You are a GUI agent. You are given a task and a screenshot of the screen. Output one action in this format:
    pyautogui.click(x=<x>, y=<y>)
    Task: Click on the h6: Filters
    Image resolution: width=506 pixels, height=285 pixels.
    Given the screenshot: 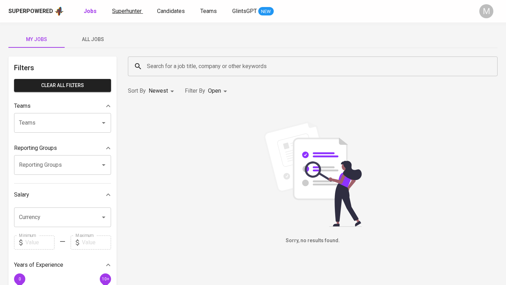 What is the action you would take?
    pyautogui.click(x=63, y=68)
    